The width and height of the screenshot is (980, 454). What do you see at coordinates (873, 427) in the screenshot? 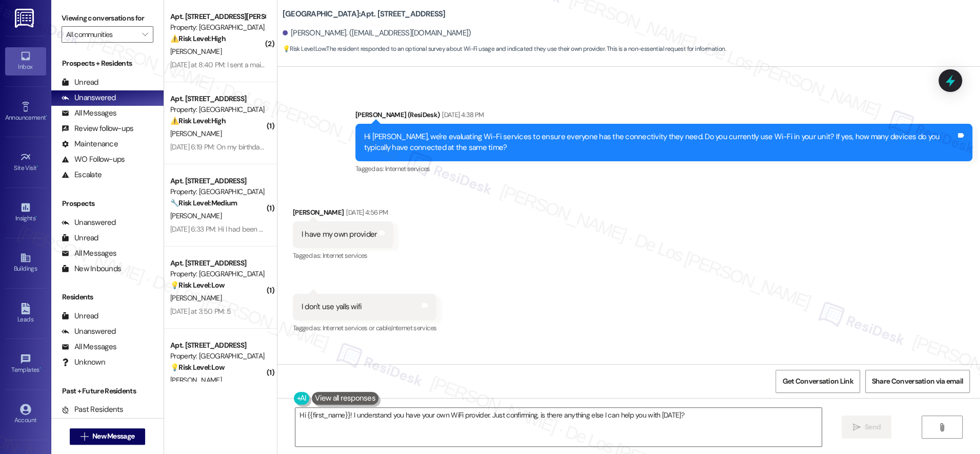
I see `span: Send` at bounding box center [873, 427].